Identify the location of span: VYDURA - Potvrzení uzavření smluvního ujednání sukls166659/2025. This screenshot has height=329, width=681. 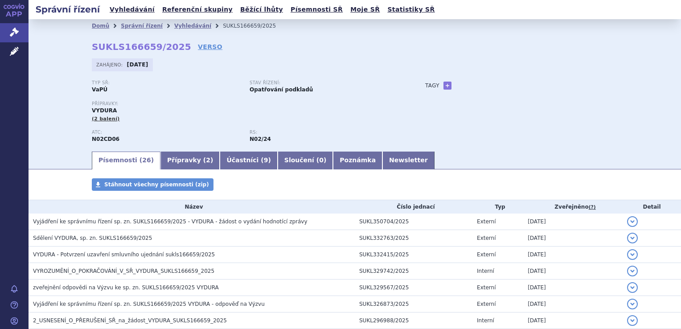
(124, 254).